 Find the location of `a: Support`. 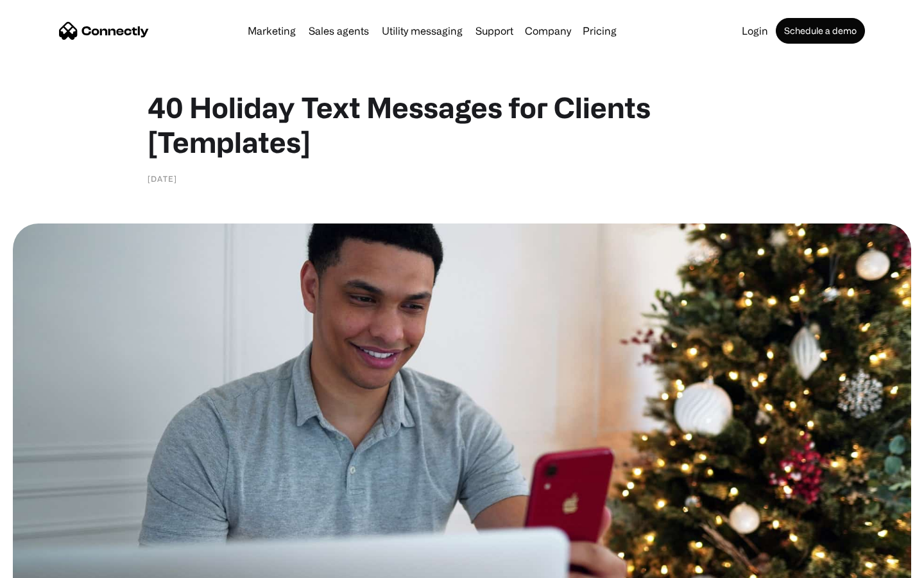

a: Support is located at coordinates (495, 31).